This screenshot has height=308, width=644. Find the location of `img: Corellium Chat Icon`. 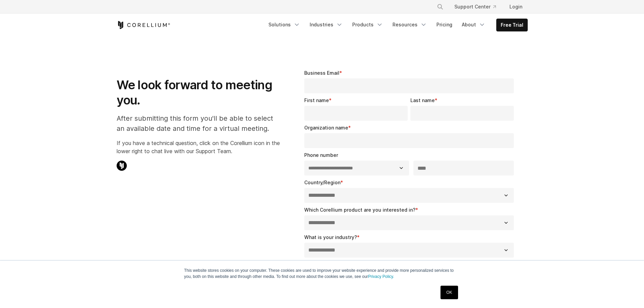

img: Corellium Chat Icon is located at coordinates (122, 166).